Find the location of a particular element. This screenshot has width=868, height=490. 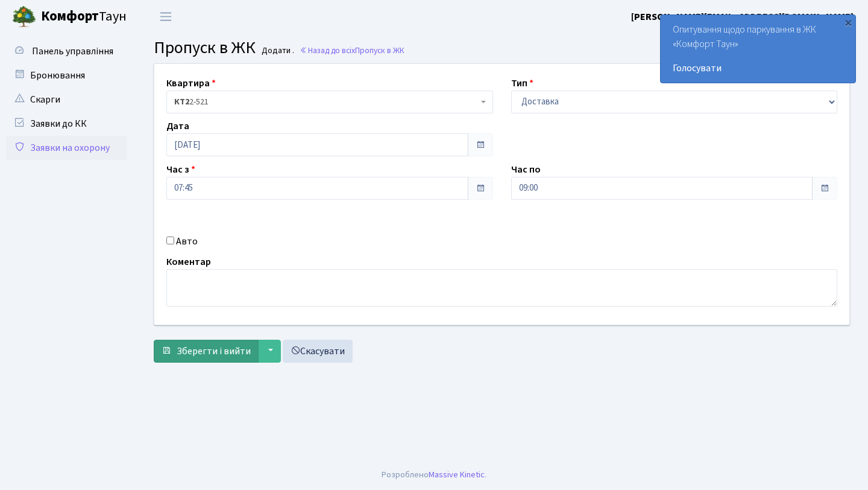

a: Заявки до КК is located at coordinates (66, 123).